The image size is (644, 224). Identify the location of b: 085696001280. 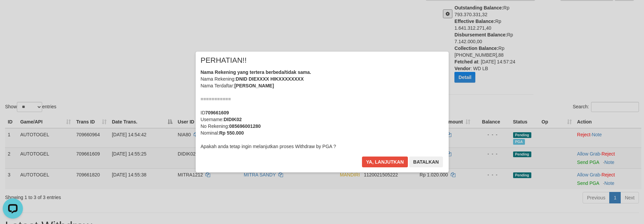
(245, 126).